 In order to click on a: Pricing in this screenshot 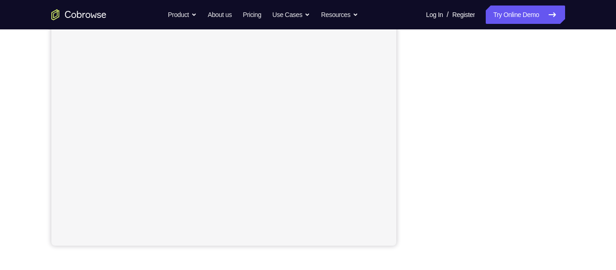, I will do `click(252, 15)`.